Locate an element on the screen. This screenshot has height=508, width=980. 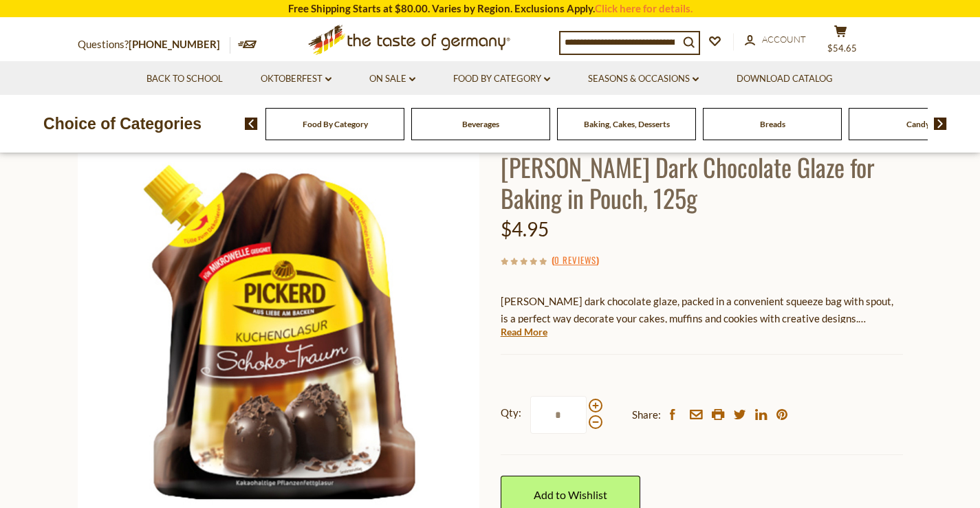
a: Candy is located at coordinates (918, 124).